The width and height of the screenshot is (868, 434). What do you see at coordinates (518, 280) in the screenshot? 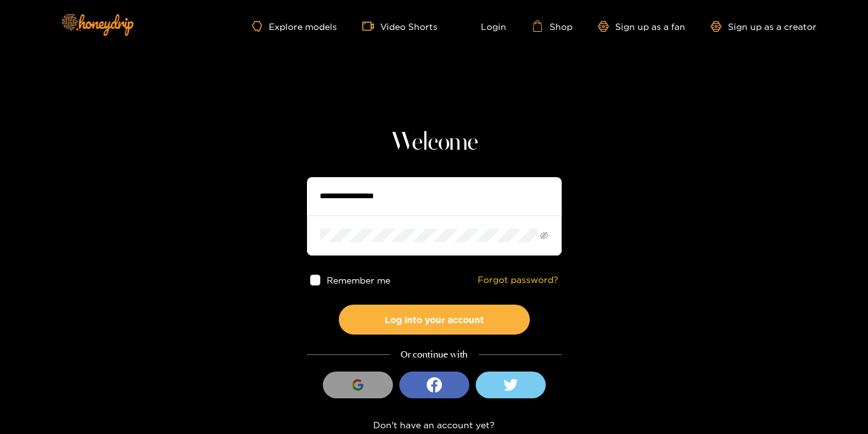
I see `a: Forgot password?` at bounding box center [518, 280].